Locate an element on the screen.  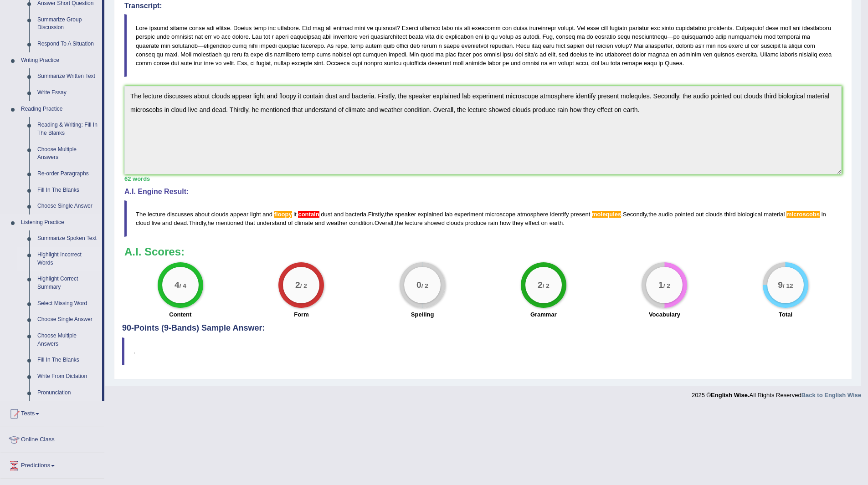
div: 62 words is located at coordinates (483, 178).